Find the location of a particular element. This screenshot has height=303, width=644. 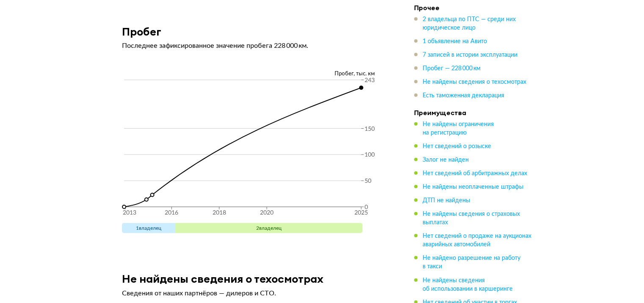

span: Нет сведений о продаже на аукционах аварийных автомобилей is located at coordinates (476, 240).